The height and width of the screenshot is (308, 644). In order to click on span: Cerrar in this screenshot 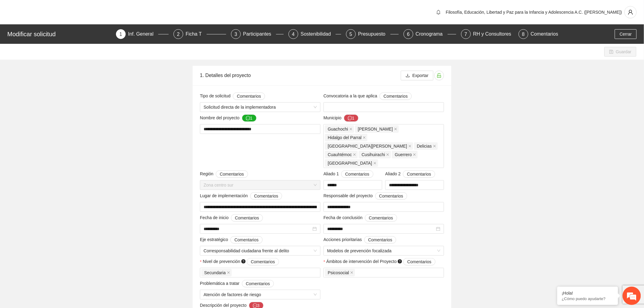, I will do `click(626, 34)`.